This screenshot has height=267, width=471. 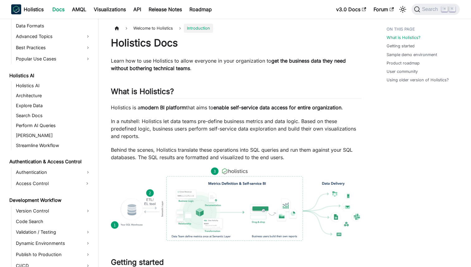 I want to click on a: Code Search, so click(x=53, y=221).